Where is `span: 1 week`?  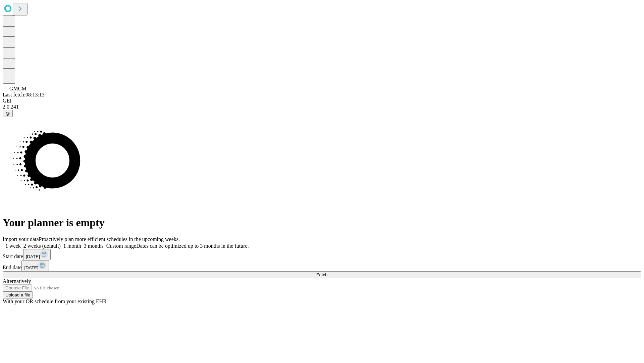
span: 1 week is located at coordinates (13, 245).